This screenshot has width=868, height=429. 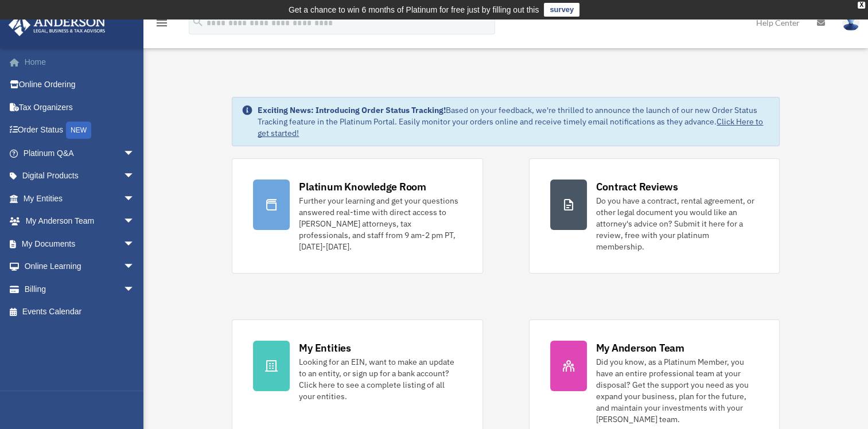 What do you see at coordinates (80, 289) in the screenshot?
I see `a: Billingarrow_drop_down` at bounding box center [80, 289].